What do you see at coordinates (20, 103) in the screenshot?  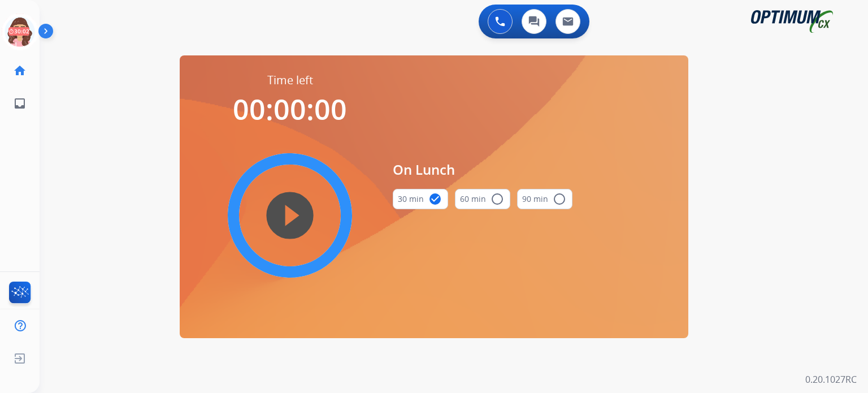 I see `mat-icon: inbox` at bounding box center [20, 103].